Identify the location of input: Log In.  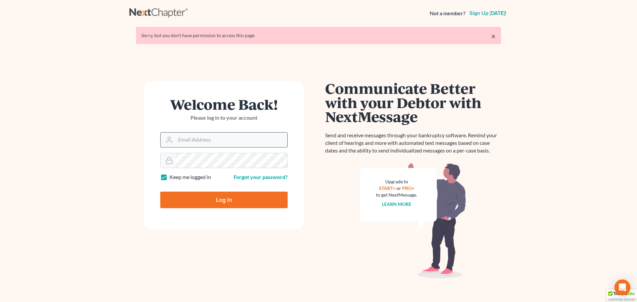
(224, 200).